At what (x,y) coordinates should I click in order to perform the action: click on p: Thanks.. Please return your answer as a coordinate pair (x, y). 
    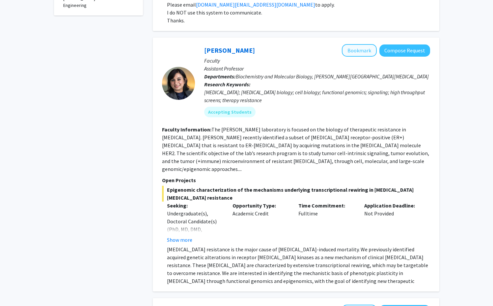
    Looking at the image, I should click on (298, 20).